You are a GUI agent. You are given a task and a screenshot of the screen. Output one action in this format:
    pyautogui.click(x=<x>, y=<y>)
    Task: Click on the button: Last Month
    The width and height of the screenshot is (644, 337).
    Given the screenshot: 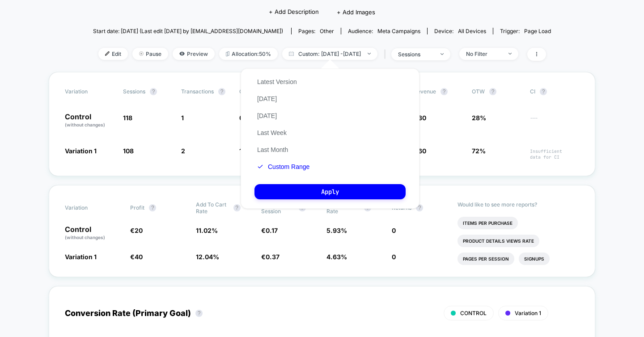 What is the action you would take?
    pyautogui.click(x=272, y=150)
    